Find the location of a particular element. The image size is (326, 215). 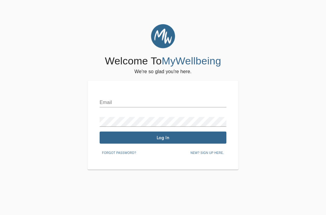

span: New? Sign up here. is located at coordinates (207, 153).